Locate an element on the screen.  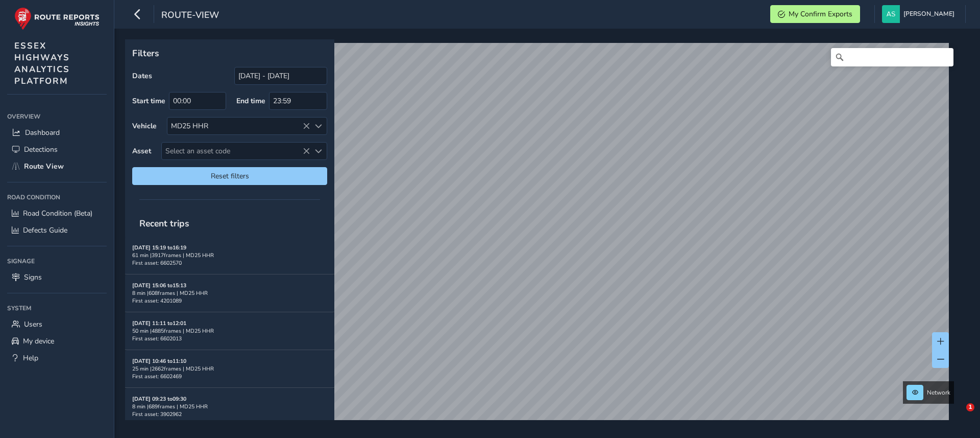
img: diamond-layout is located at coordinates (890, 14).